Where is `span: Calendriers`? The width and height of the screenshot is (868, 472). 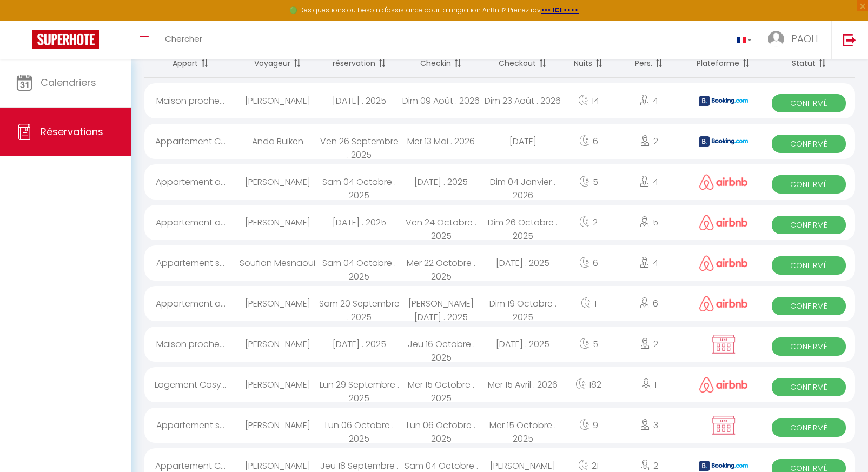 span: Calendriers is located at coordinates (68, 82).